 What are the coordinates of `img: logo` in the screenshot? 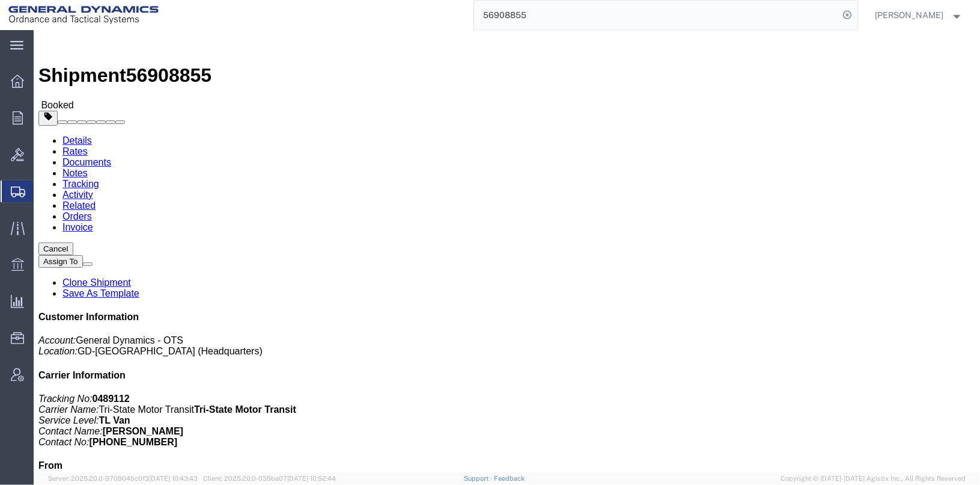 It's located at (84, 15).